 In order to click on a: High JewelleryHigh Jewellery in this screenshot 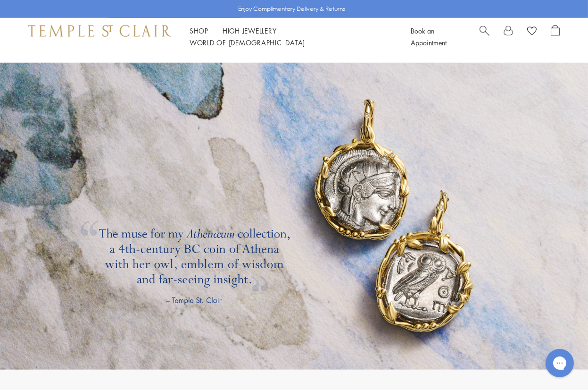, I will do `click(249, 31)`.